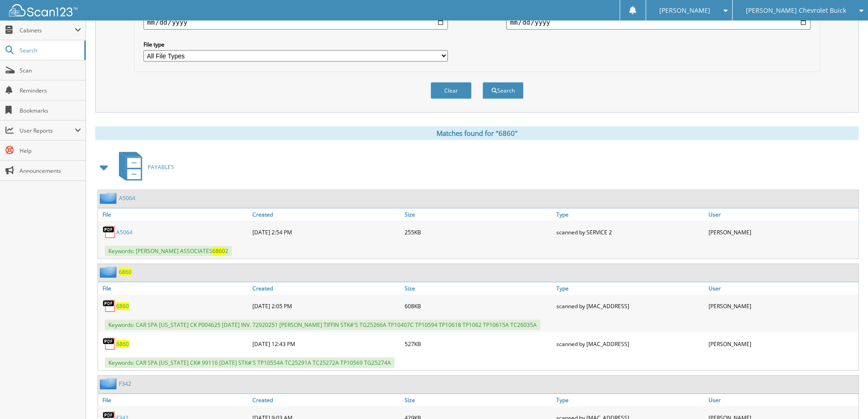  I want to click on label: File type, so click(296, 44).